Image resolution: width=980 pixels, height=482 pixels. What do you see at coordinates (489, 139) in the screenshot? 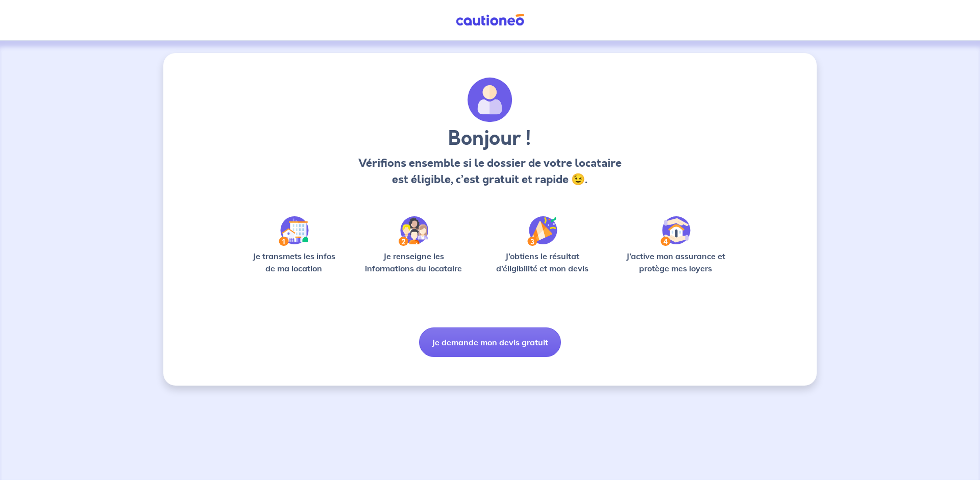
I see `h3: Bonjour !` at bounding box center [489, 139].